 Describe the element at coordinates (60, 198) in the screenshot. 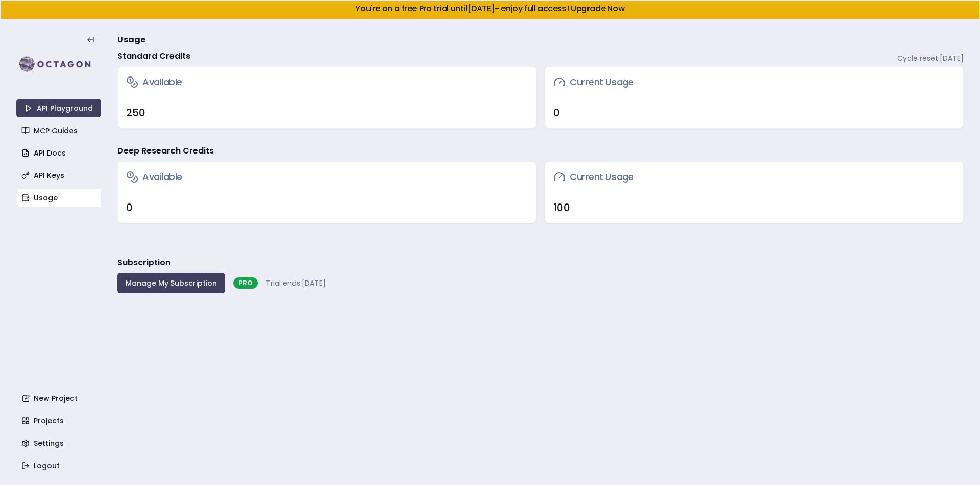

I see `a: Usage` at that location.